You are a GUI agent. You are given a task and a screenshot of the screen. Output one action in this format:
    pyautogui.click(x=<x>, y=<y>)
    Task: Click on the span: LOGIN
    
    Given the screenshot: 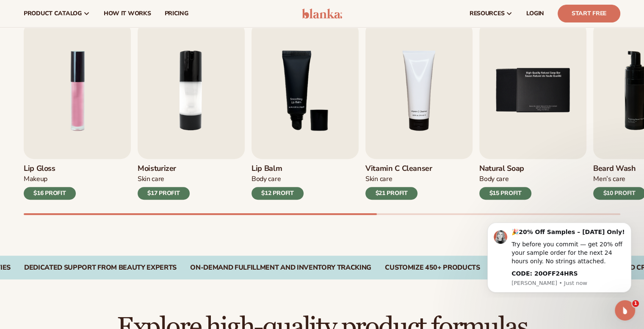 What is the action you would take?
    pyautogui.click(x=536, y=13)
    